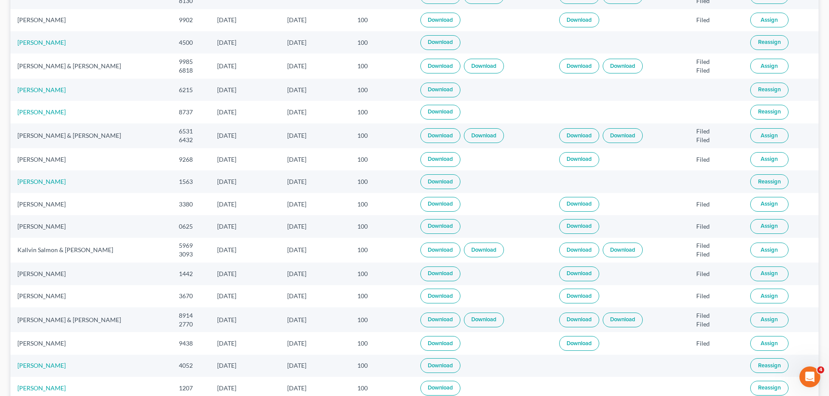  What do you see at coordinates (191, 160) in the screenshot?
I see `div: 9268` at bounding box center [191, 160].